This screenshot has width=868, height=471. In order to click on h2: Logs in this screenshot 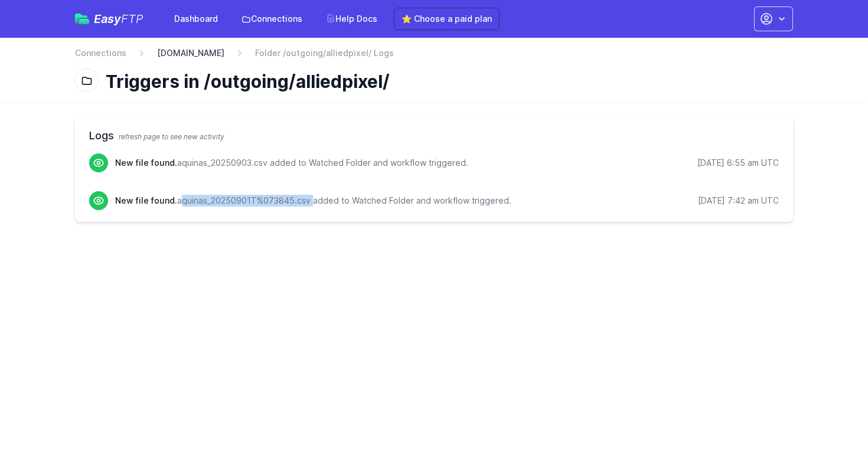, I will do `click(434, 136)`.